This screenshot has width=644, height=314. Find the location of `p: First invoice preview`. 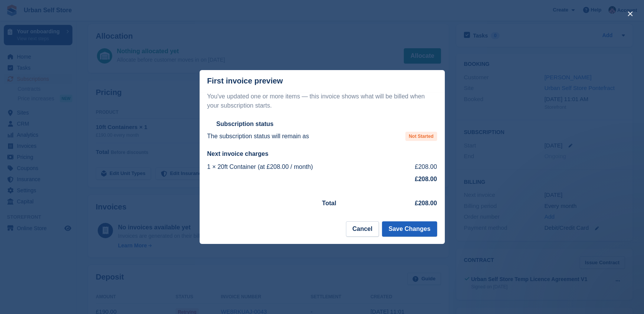

p: First invoice preview is located at coordinates (245, 81).